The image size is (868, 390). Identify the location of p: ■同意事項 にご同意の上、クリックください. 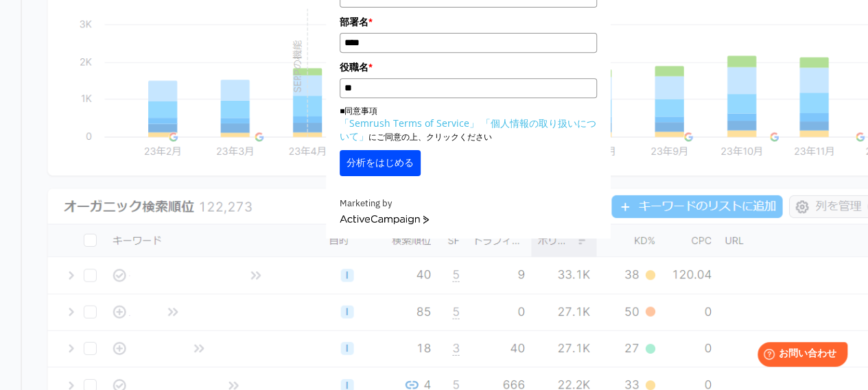
(468, 124).